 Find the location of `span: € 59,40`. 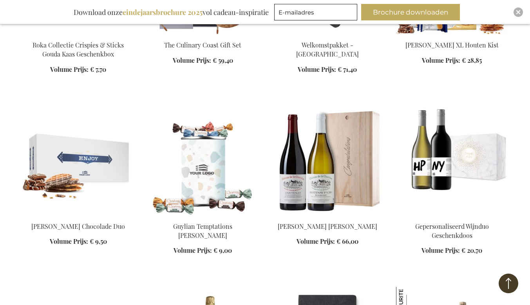

span: € 59,40 is located at coordinates (223, 60).